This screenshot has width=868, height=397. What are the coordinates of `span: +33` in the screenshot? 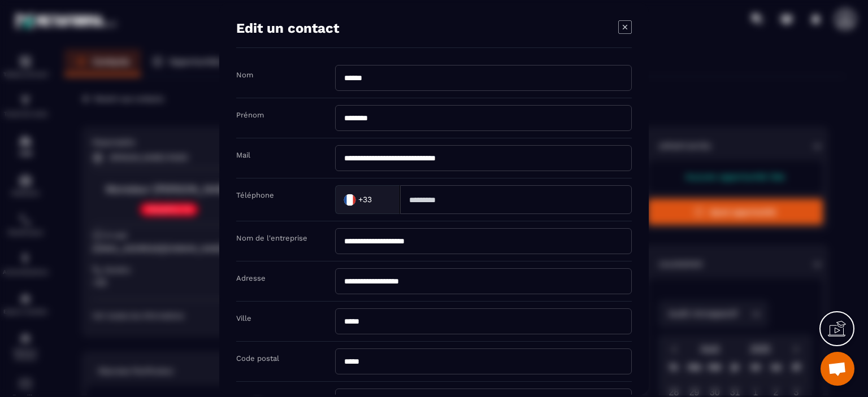 It's located at (365, 200).